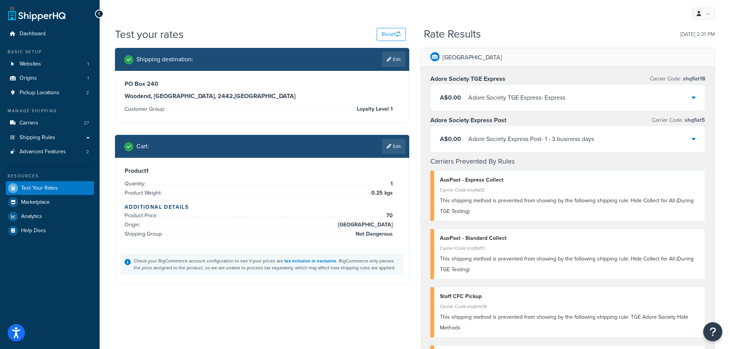 Image resolution: width=730 pixels, height=349 pixels. Describe the element at coordinates (50, 202) in the screenshot. I see `a: Marketplace` at that location.